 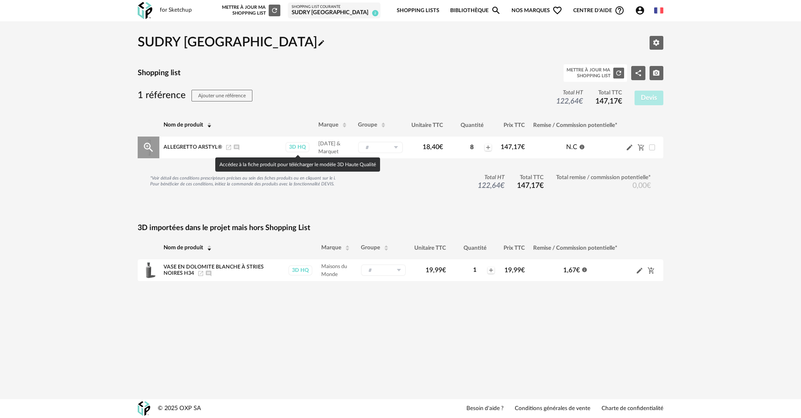 What do you see at coordinates (570, 101) in the screenshot?
I see `span: 122,64` at bounding box center [570, 101].